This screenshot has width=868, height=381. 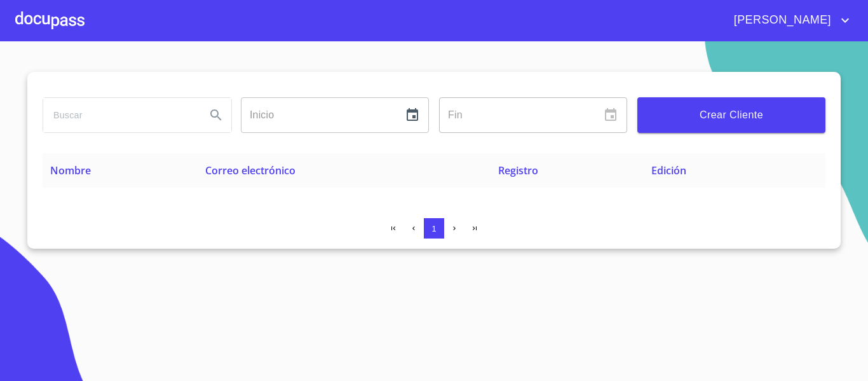 I want to click on input: search, so click(x=119, y=115).